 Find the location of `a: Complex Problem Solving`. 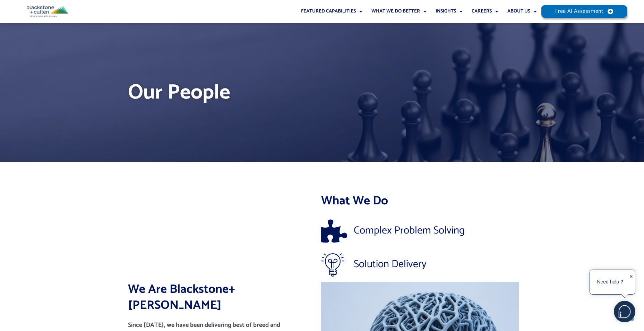

a: Complex Problem Solving is located at coordinates (420, 230).